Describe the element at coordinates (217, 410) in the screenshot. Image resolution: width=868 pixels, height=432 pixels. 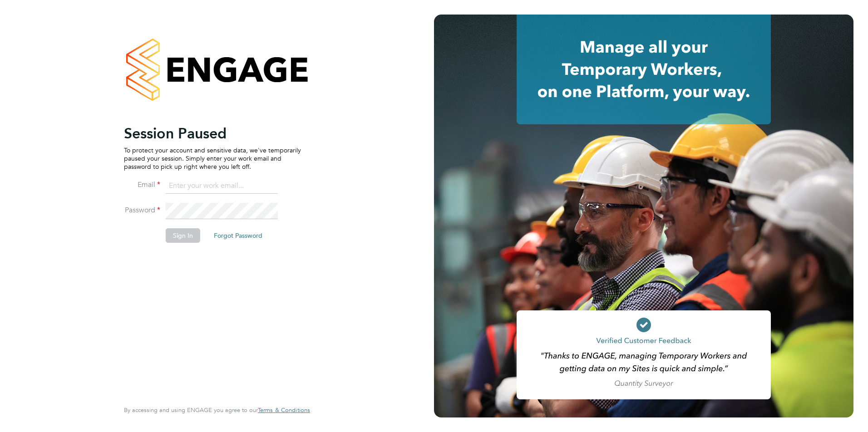
I see `span: By accessing and using ENGAGE you agree to our` at that location.